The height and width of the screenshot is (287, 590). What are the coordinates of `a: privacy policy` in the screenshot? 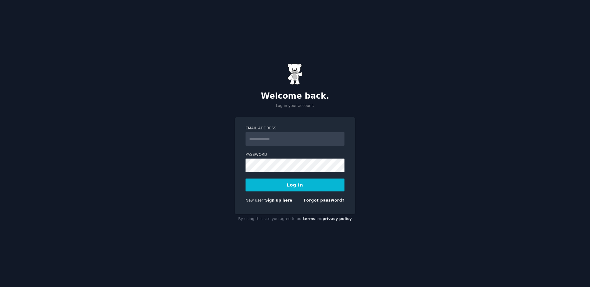 It's located at (337, 219).